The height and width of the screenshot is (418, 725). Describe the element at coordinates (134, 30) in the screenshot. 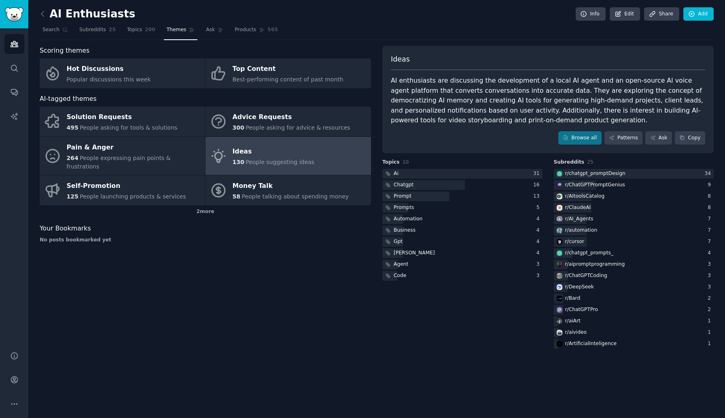

I see `span: Topics` at that location.